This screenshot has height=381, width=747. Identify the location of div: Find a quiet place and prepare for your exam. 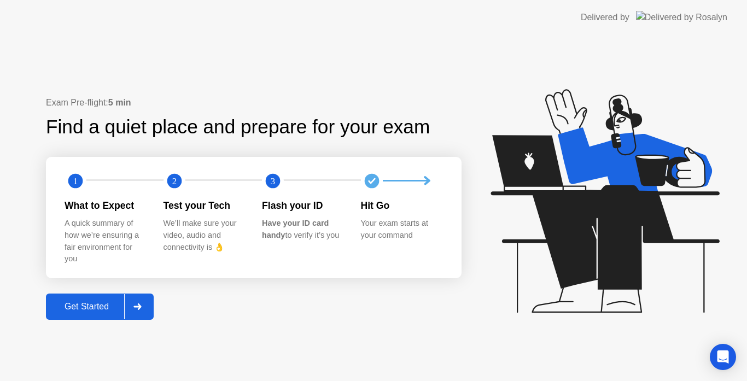
(238, 127).